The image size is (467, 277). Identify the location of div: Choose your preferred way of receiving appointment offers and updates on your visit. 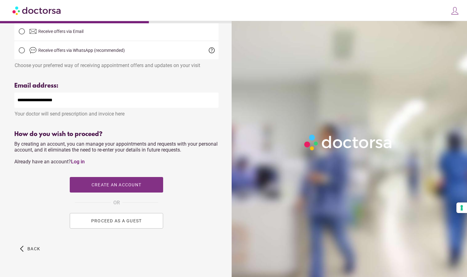
(116, 64).